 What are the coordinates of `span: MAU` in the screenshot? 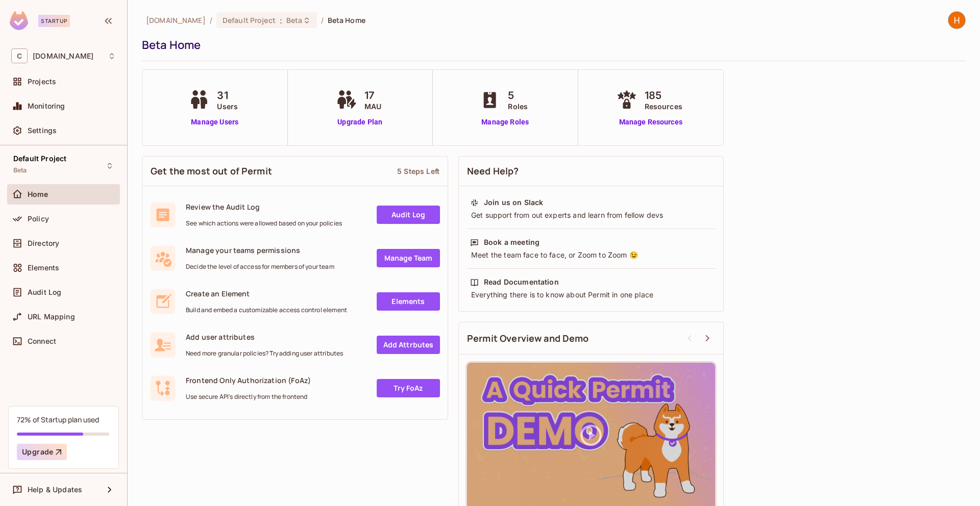 It's located at (372, 106).